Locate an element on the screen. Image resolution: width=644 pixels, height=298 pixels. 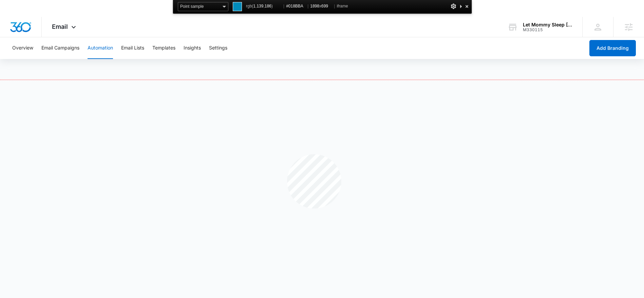
span: 1898 is located at coordinates (315, 6).